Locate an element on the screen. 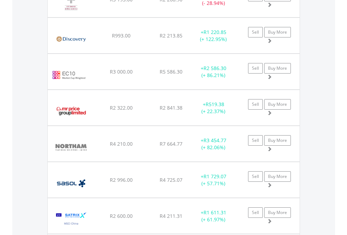 This screenshot has height=235, width=347. span: R7 664.77 is located at coordinates (171, 144).